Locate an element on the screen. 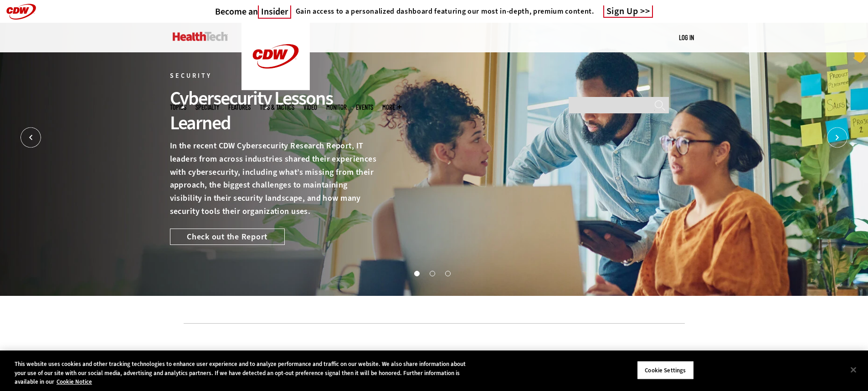  a: Sign Up is located at coordinates (628, 11).